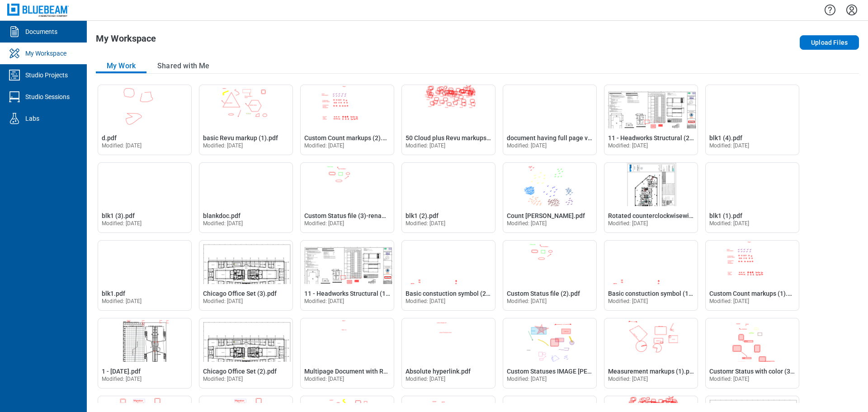 Image resolution: width=868 pixels, height=412 pixels. What do you see at coordinates (126, 40) in the screenshot?
I see `h1: My Workspace` at bounding box center [126, 40].